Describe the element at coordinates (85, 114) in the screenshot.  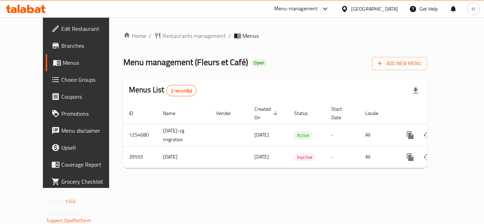
I see `a: Promotions` at that location.